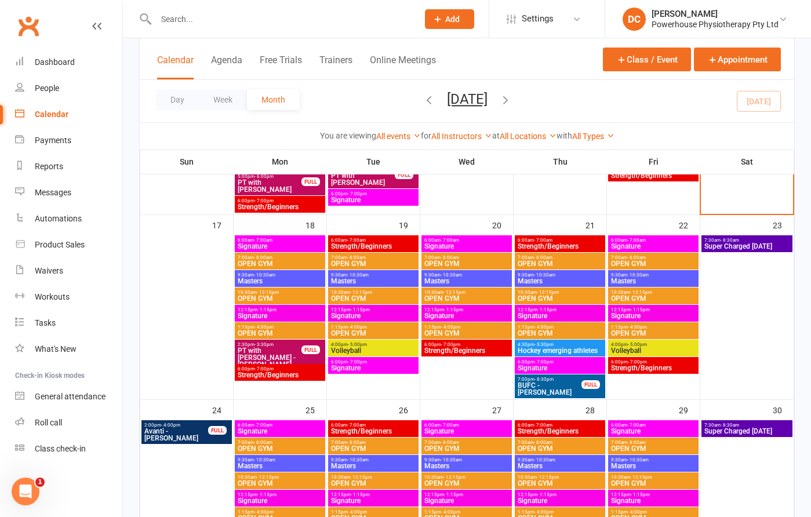  I want to click on span: Add, so click(452, 19).